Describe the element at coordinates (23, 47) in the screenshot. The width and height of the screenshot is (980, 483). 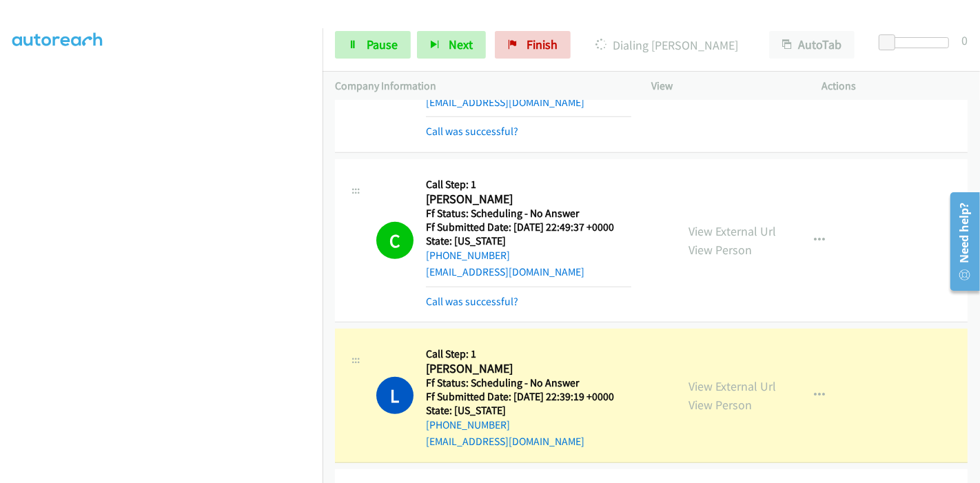
I see `div: Need help?` at that location.